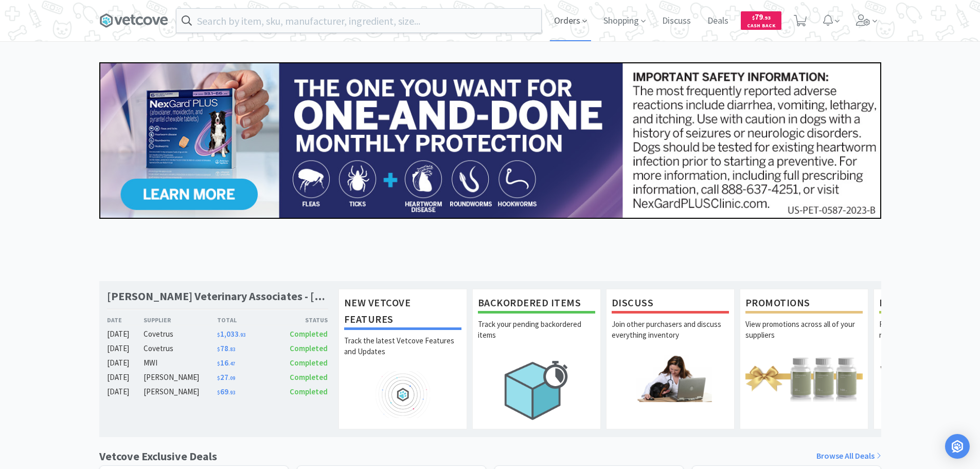  I want to click on div: MWI, so click(180, 363).